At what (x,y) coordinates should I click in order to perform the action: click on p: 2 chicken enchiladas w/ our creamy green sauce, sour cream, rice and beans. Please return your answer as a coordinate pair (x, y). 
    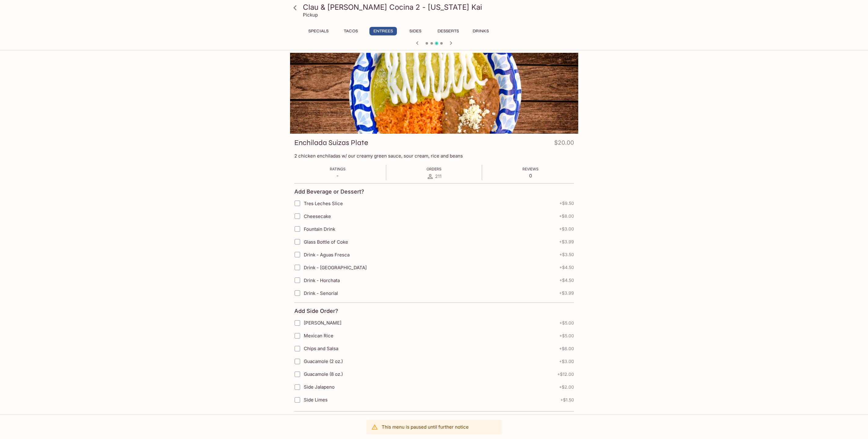
    Looking at the image, I should click on (434, 156).